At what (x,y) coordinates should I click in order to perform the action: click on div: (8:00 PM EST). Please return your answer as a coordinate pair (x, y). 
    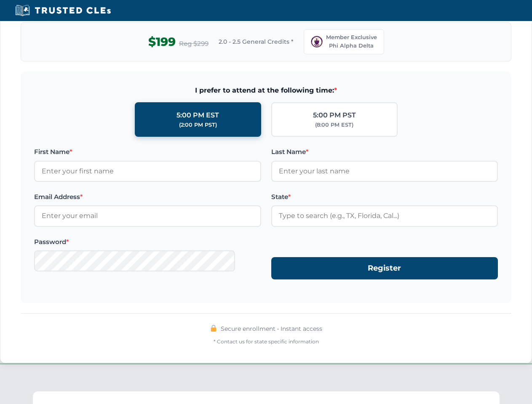
    Looking at the image, I should click on (334, 125).